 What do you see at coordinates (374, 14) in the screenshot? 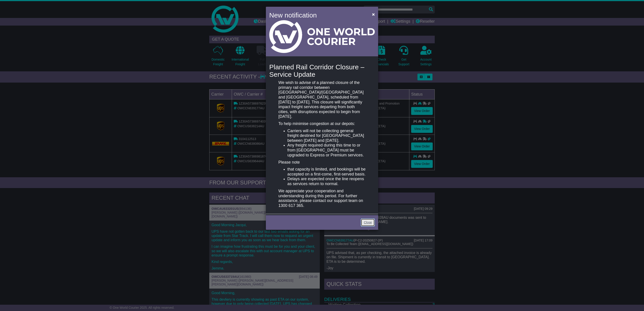
I see `button: Close` at bounding box center [374, 14].